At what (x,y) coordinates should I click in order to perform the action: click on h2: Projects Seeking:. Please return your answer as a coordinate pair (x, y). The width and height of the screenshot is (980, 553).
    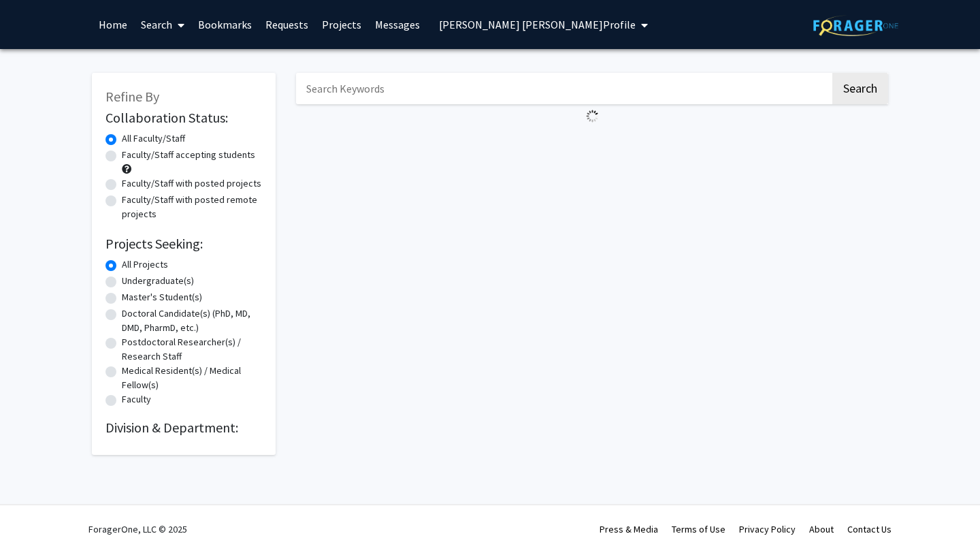
    Looking at the image, I should click on (184, 244).